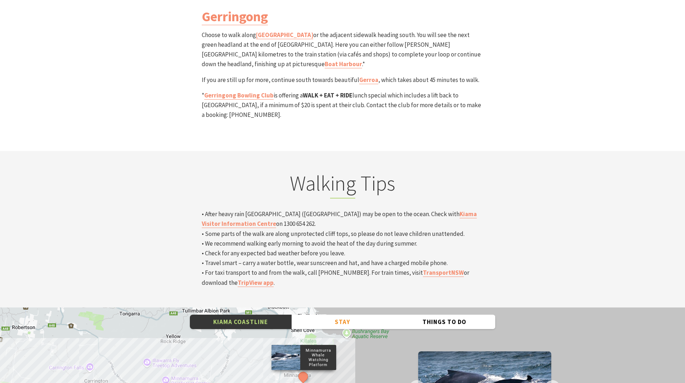  What do you see at coordinates (328, 95) in the screenshot?
I see `strong: WALK + EAT + RIDE` at bounding box center [328, 95].